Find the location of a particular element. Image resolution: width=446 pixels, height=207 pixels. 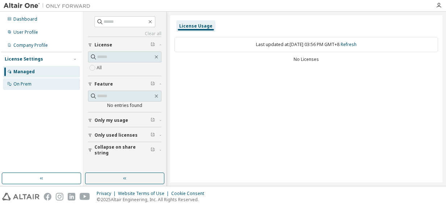

button: Collapse on share string is located at coordinates (125, 150).